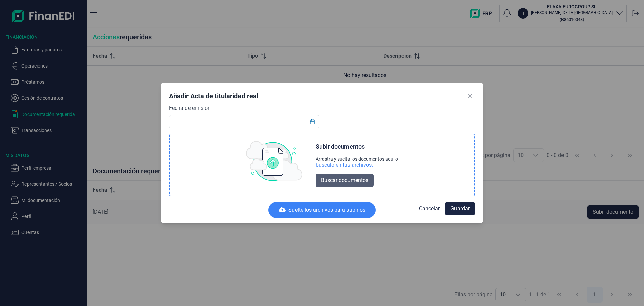 The width and height of the screenshot is (644, 306). What do you see at coordinates (345, 180) in the screenshot?
I see `button: Buscar documentos` at bounding box center [345, 180].